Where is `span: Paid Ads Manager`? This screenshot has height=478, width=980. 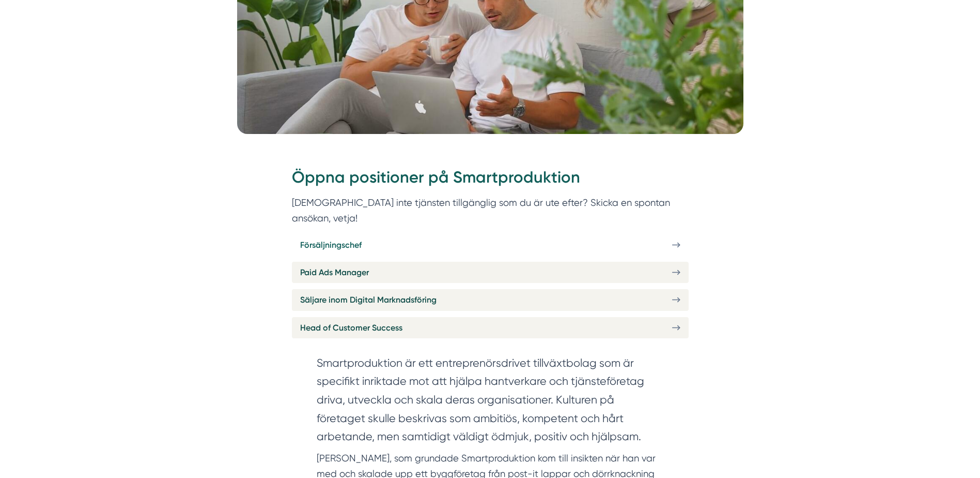
span: Paid Ads Manager is located at coordinates (334, 272).